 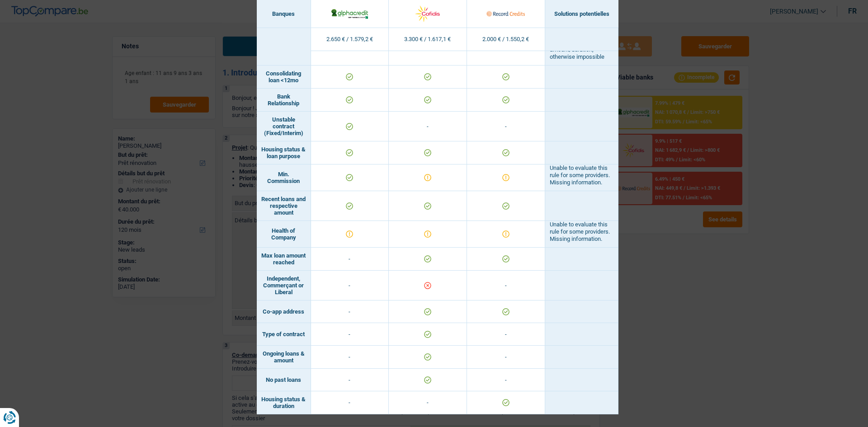 I want to click on img: AlphaCredit, so click(x=350, y=14).